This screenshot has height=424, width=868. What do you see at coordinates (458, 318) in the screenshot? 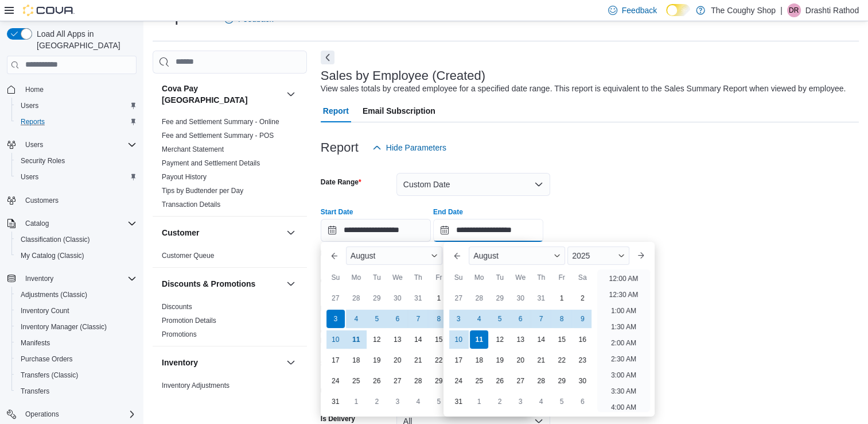
I see `div: day-3` at bounding box center [458, 318].